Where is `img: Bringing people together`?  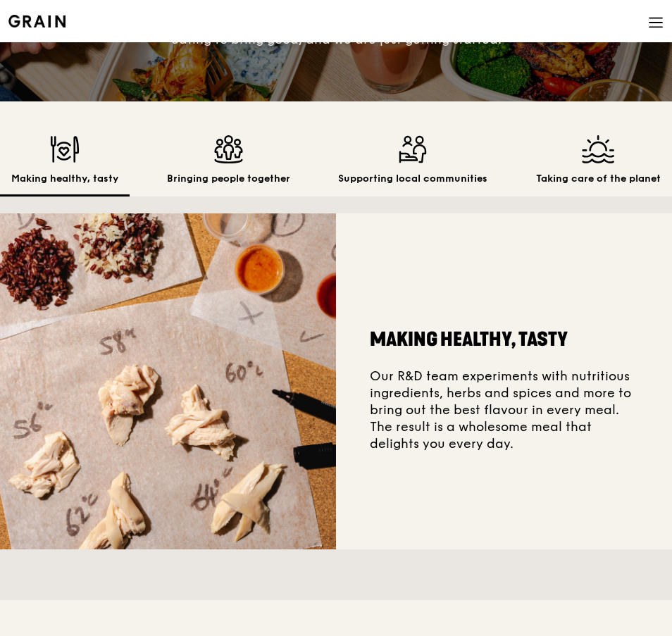 img: Bringing people together is located at coordinates (228, 149).